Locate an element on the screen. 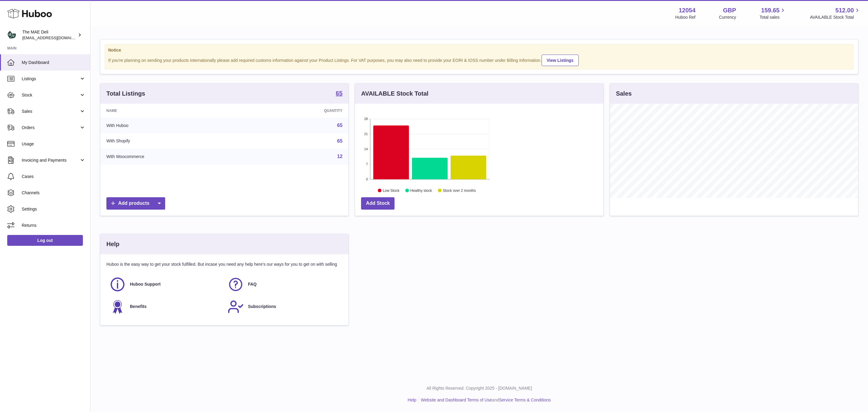 The height and width of the screenshot is (412, 868). text: 28 is located at coordinates (366, 119).